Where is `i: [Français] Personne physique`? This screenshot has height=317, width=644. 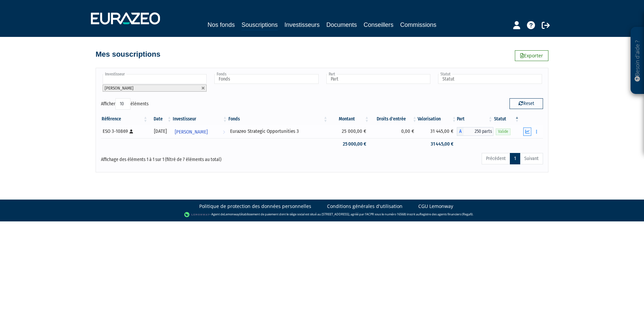
i: [Français] Personne physique is located at coordinates (131, 132).